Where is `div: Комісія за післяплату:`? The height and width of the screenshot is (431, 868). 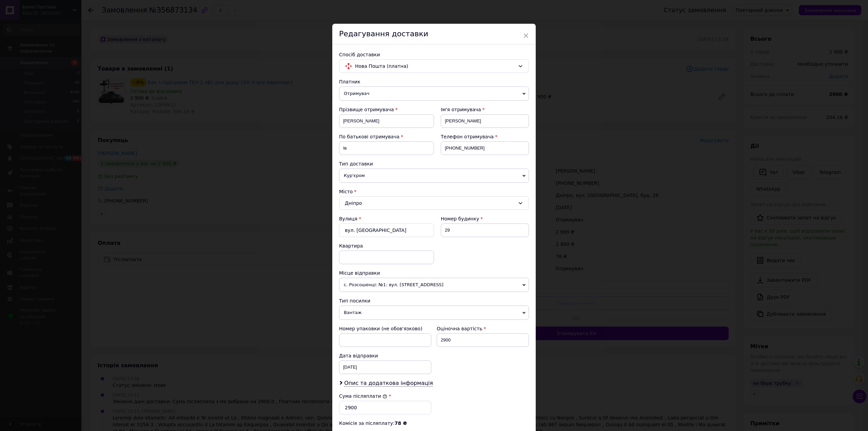 div: Комісія за післяплату: is located at coordinates (434, 424).